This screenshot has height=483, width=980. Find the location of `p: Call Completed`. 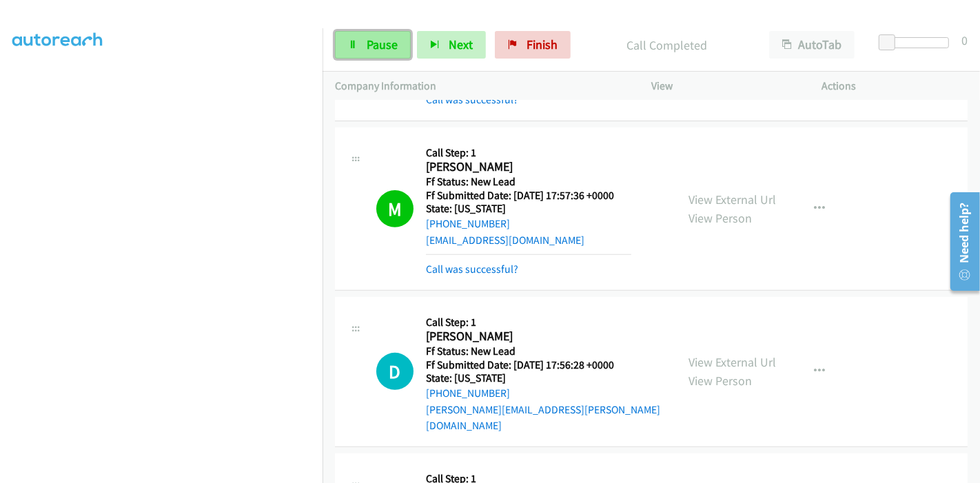

p: Call Completed is located at coordinates (666, 45).